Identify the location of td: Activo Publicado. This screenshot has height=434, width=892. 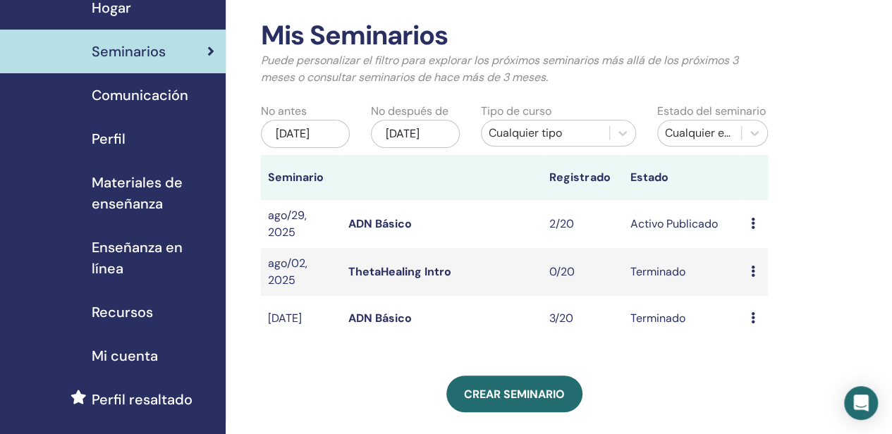
(683, 224).